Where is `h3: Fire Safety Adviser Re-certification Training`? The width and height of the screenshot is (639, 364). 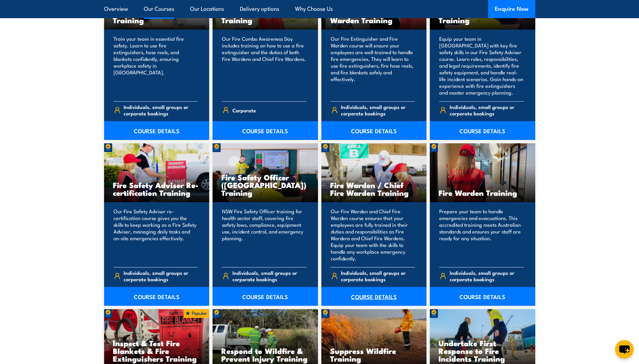 h3: Fire Safety Adviser Re-certification Training is located at coordinates (157, 189).